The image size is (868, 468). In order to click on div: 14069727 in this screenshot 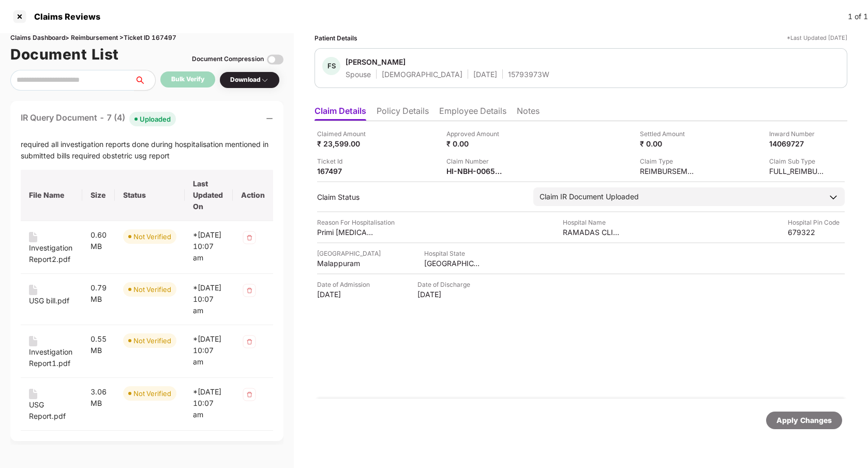, I will do `click(798, 143)`.